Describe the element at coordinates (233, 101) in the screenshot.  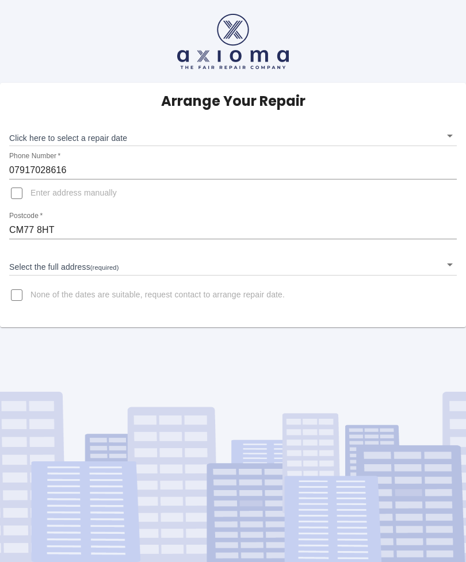
I see `h5: Arrange Your Repair` at that location.